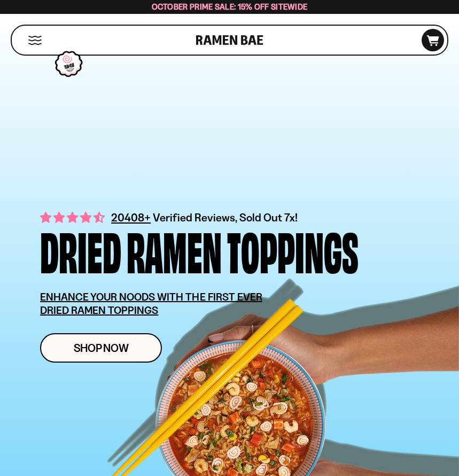 The image size is (459, 476). Describe the element at coordinates (81, 250) in the screenshot. I see `div: Dried` at that location.